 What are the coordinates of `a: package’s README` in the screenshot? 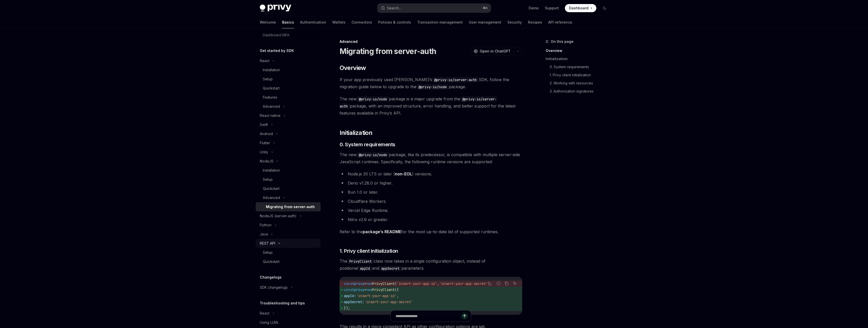 It's located at (382, 232).